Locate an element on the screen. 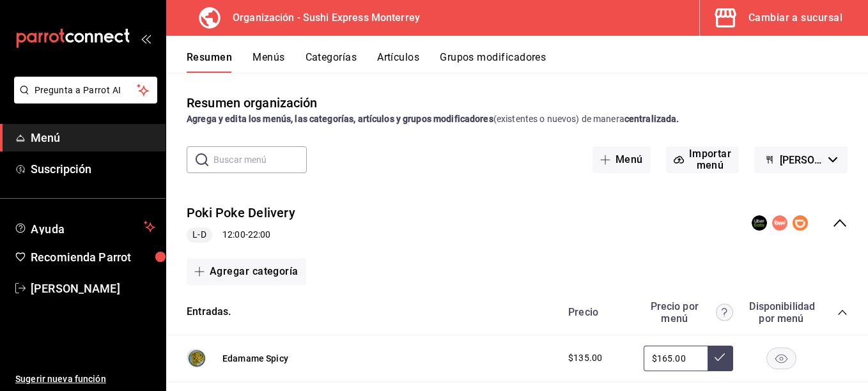 This screenshot has height=391, width=868. span: L-D is located at coordinates (199, 234).